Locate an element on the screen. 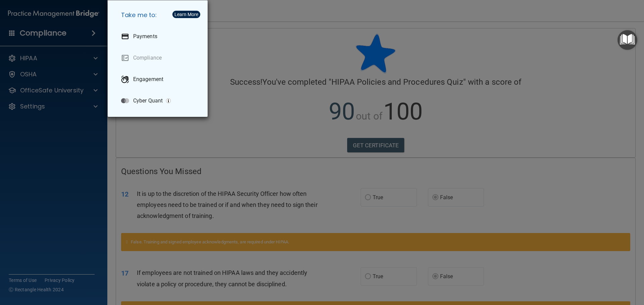  button: Open Resource Center is located at coordinates (627, 40).